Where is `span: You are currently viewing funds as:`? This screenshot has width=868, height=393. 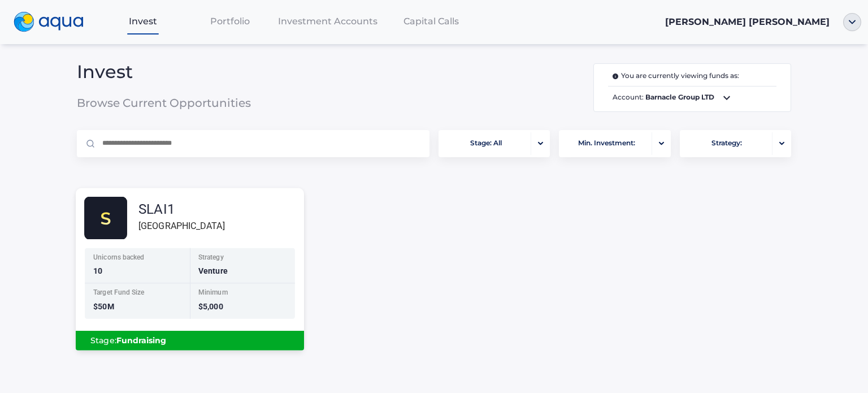 span: You are currently viewing funds as: is located at coordinates (676, 76).